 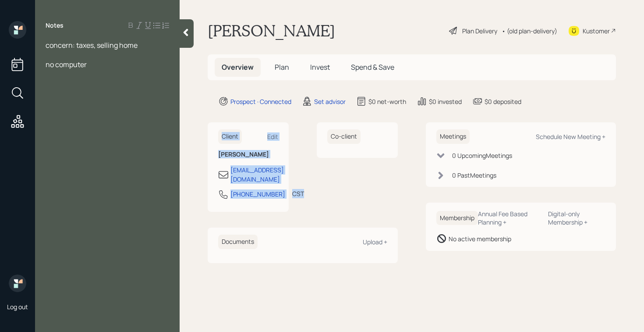 I want to click on h6: Documents, so click(x=238, y=242).